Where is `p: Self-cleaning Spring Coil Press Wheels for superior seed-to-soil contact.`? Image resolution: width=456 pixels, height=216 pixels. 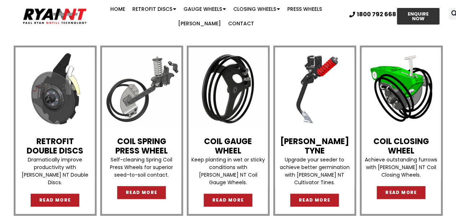
p: Self-cleaning Spring Coil Press Wheels for superior seed-to-soil contact. is located at coordinates (142, 167).